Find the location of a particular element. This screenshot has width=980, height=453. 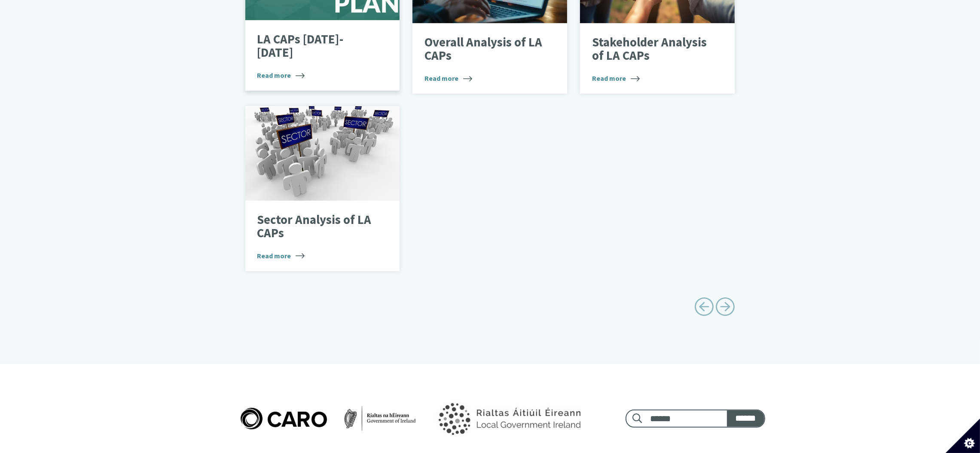

p: Stakeholder Analysis of LA CAPs is located at coordinates (651, 49).